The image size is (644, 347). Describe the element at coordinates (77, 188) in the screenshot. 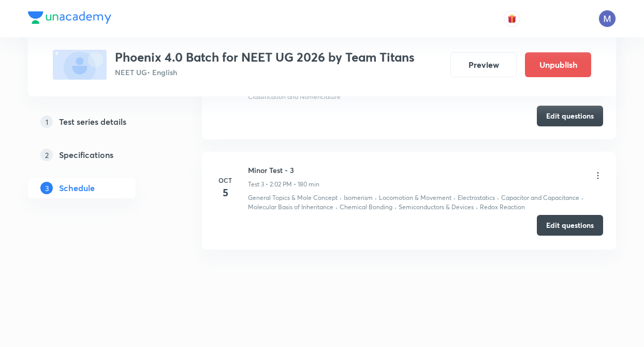

I see `h5: Schedule` at that location.